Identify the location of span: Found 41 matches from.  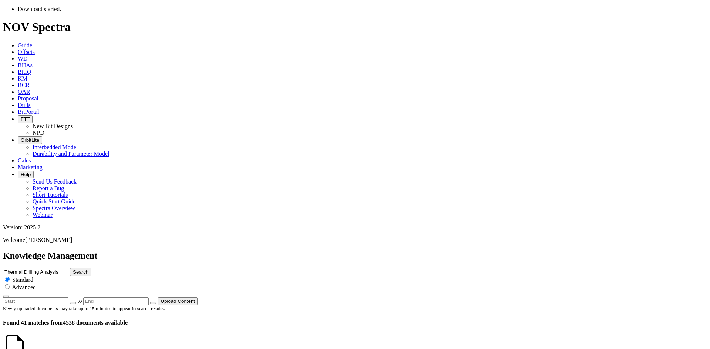
(33, 323).